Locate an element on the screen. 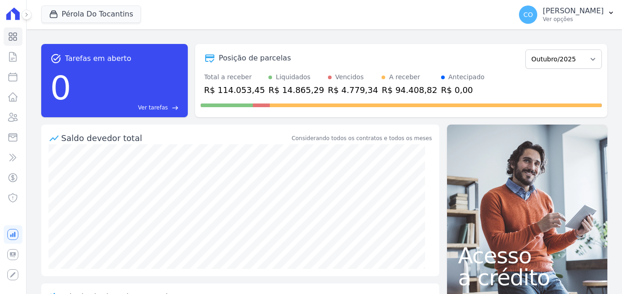 The width and height of the screenshot is (622, 294). div: R$ 114.053,45 is located at coordinates (234, 90).